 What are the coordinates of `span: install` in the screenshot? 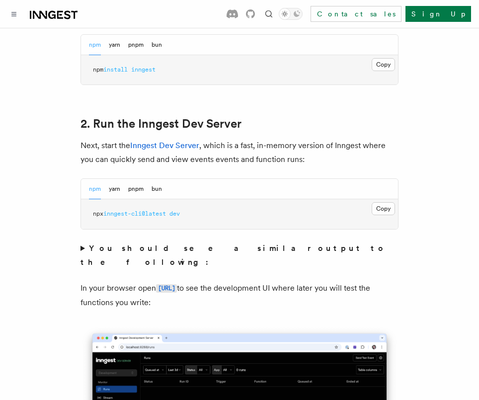 It's located at (115, 70).